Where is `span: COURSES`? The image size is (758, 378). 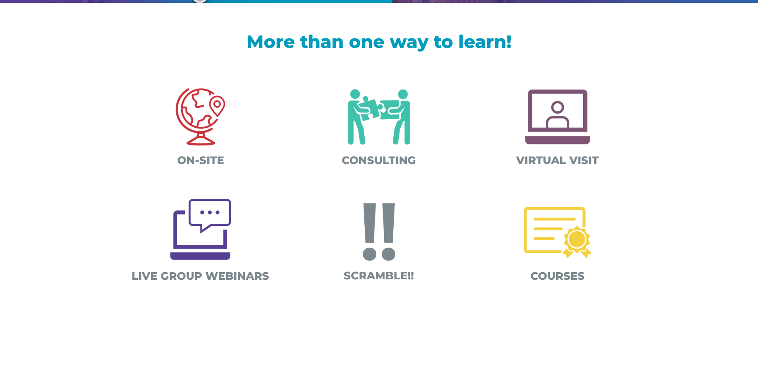
span: COURSES is located at coordinates (557, 276).